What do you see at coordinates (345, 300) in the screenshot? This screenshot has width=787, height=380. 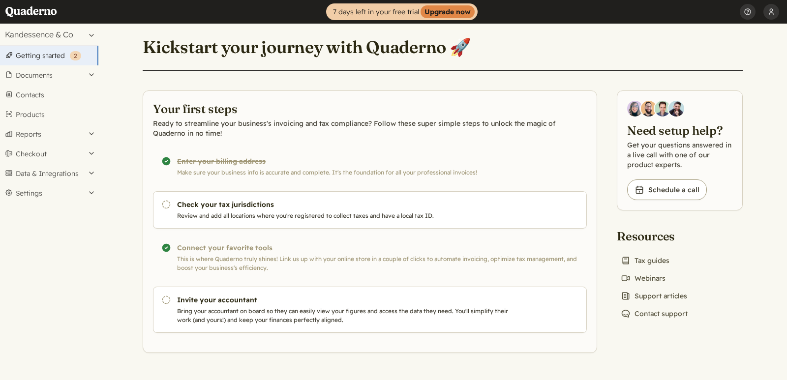 I see `h3: Invite your accountant` at bounding box center [345, 300].